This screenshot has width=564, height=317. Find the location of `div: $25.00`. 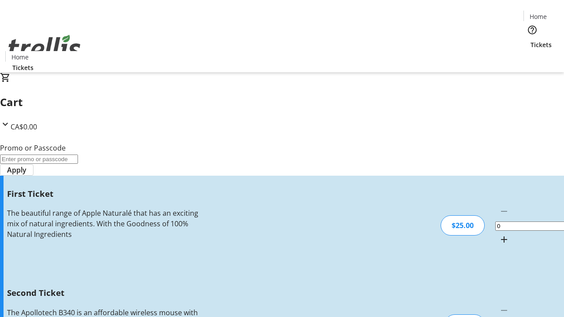

div: $25.00 is located at coordinates (463, 226).